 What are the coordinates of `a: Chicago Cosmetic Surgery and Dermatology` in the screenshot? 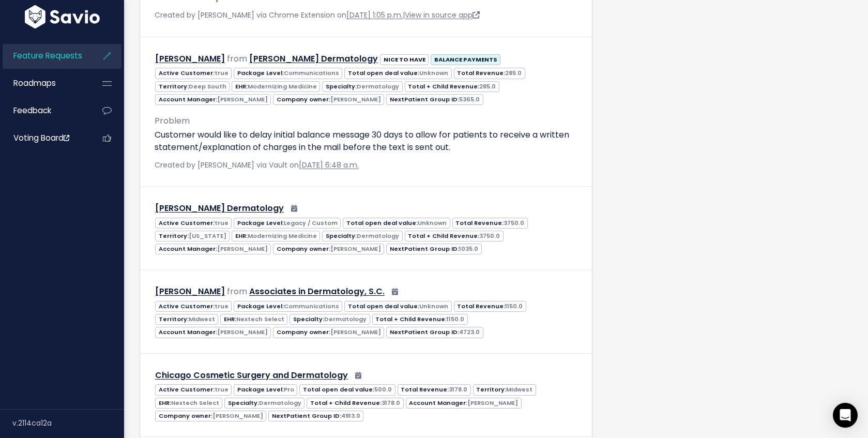 It's located at (251, 375).